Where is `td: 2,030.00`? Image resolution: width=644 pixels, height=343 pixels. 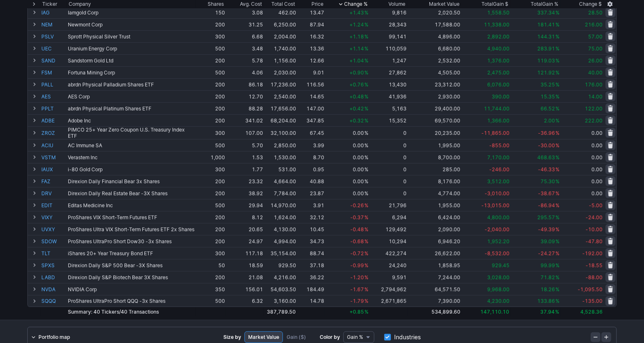
td: 2,030.00 is located at coordinates (280, 72).